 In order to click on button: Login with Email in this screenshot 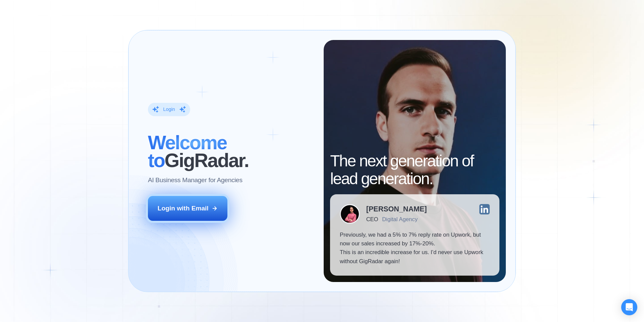, I will do `click(188, 208)`.